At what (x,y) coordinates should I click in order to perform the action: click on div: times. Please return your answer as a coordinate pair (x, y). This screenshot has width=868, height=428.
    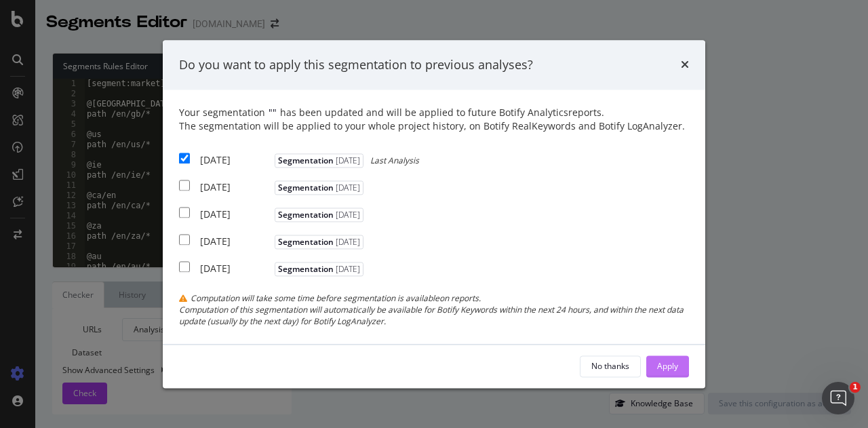
    Looking at the image, I should click on (685, 65).